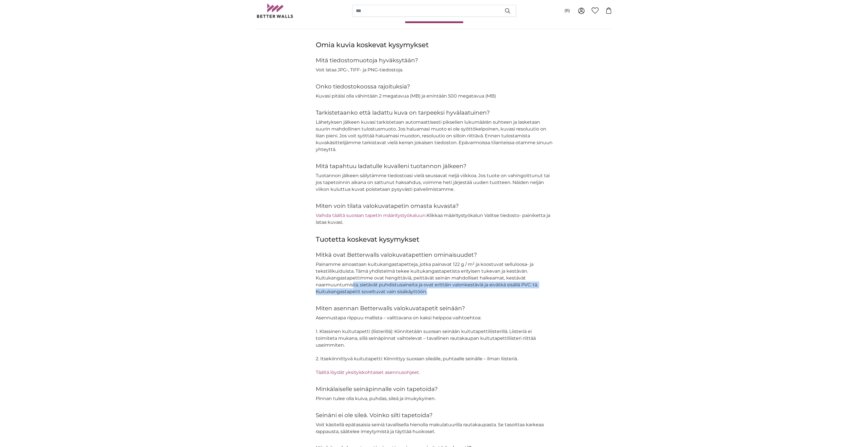 The height and width of the screenshot is (447, 868). What do you see at coordinates (434, 86) in the screenshot?
I see `h4: Onko tiedostokoossa rajoituksia?` at bounding box center [434, 86].